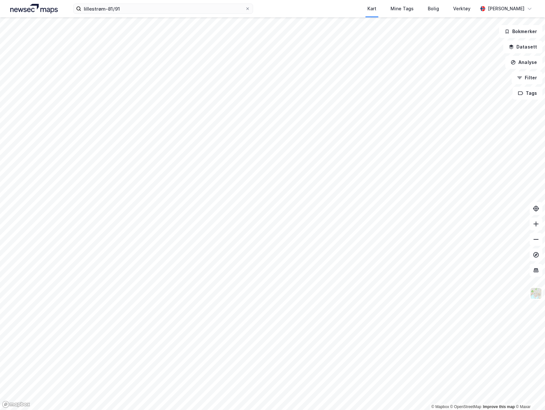 The width and height of the screenshot is (545, 410). I want to click on div: Bolig, so click(434, 9).